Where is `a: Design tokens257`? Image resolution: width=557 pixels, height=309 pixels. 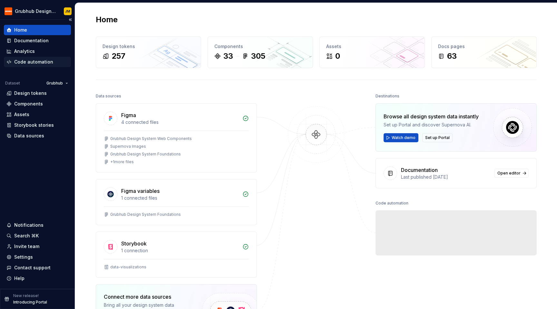 a: Design tokens257 is located at coordinates (148, 52).